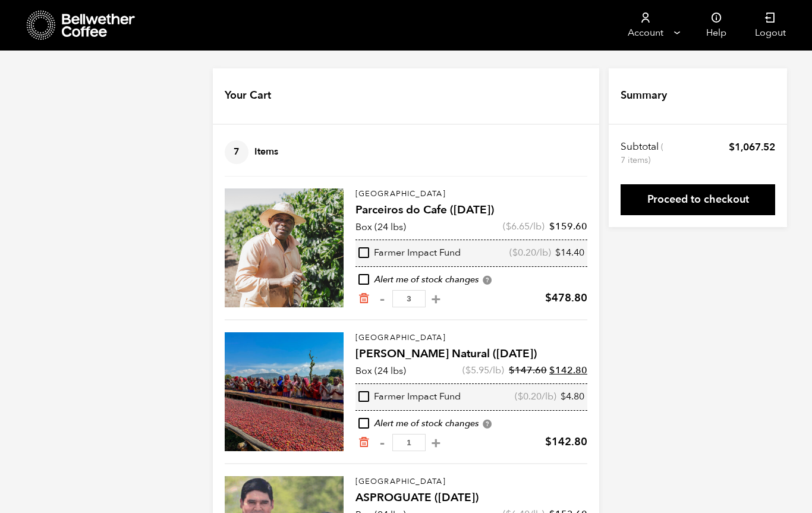 Image resolution: width=812 pixels, height=513 pixels. What do you see at coordinates (236, 152) in the screenshot?
I see `span: 7` at bounding box center [236, 152].